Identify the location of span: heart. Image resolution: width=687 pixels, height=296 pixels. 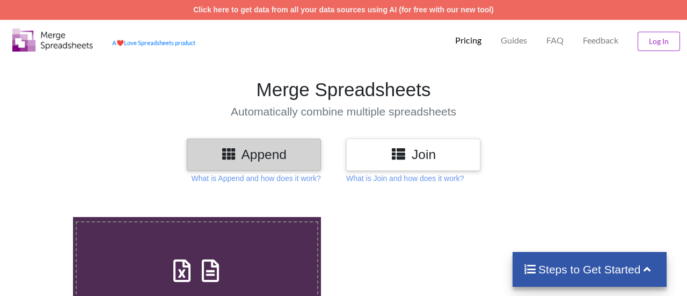
(120, 42).